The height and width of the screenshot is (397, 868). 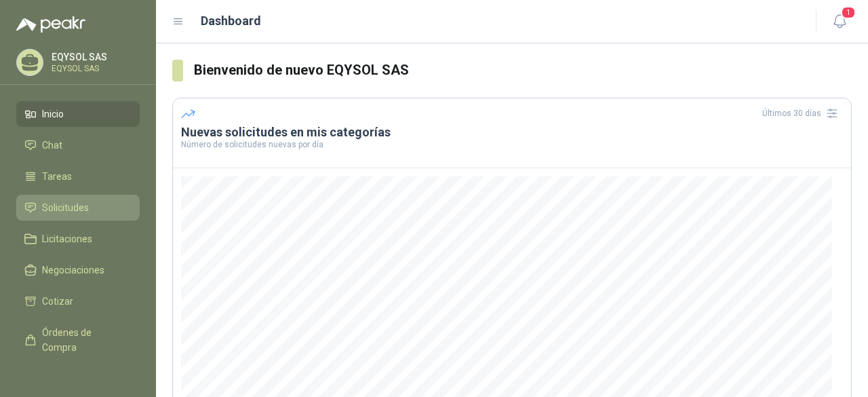 What do you see at coordinates (78, 340) in the screenshot?
I see `a: Órdenes de Compra` at bounding box center [78, 340].